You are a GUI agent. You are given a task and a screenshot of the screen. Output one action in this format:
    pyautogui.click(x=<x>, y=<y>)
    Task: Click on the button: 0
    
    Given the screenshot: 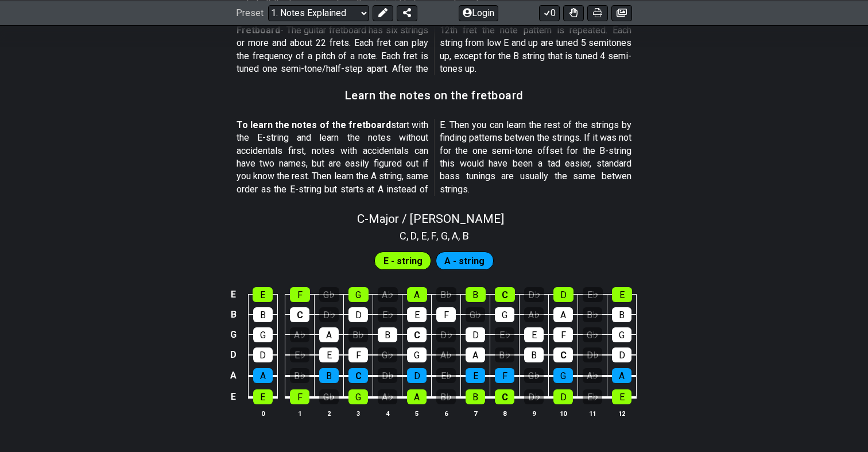 What is the action you would take?
    pyautogui.click(x=549, y=12)
    